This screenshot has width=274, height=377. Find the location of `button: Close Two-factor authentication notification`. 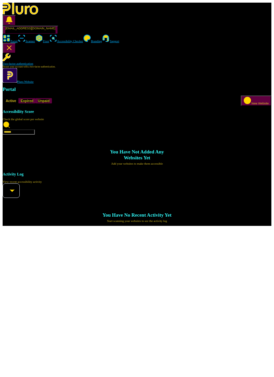

button: Close Two-factor authentication notification is located at coordinates (9, 48).